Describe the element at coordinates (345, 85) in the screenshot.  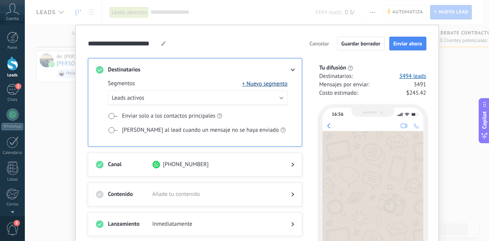
I see `span: Mensajes por enviar :` at that location.